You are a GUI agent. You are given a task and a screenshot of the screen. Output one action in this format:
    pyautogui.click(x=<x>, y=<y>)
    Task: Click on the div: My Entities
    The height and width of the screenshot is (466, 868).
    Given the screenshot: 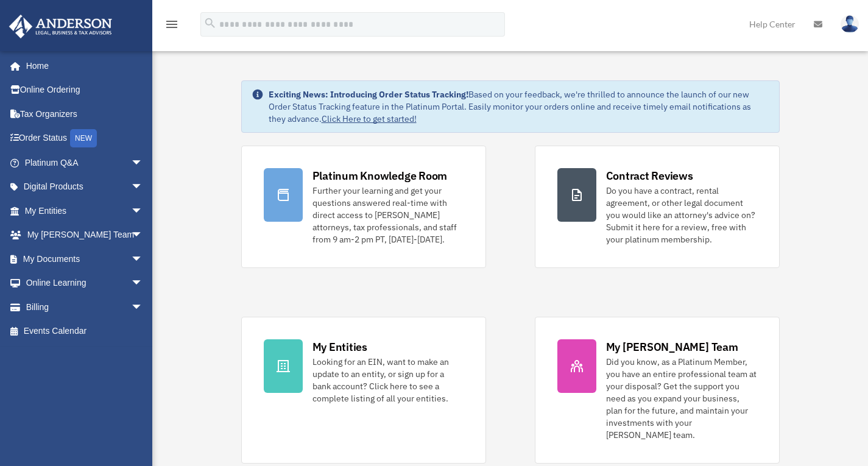 What is the action you would take?
    pyautogui.click(x=340, y=346)
    